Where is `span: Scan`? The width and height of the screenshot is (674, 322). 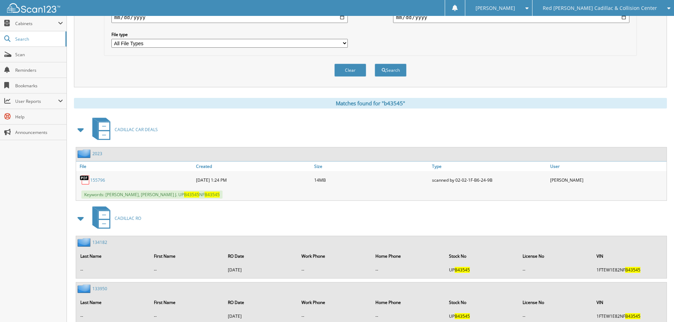 span: Scan is located at coordinates (39, 54).